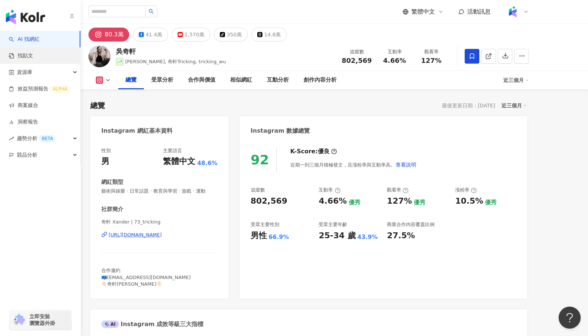 Image resolution: width=588 pixels, height=336 pixels. I want to click on div: 1,570萬, so click(195, 35).